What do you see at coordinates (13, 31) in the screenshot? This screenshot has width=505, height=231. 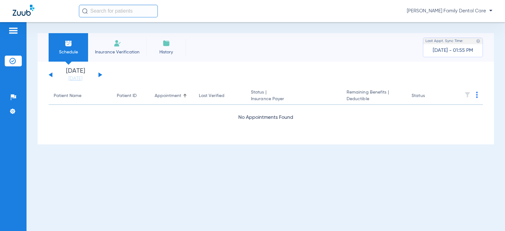 I see `img: hamburger-icon` at bounding box center [13, 31].